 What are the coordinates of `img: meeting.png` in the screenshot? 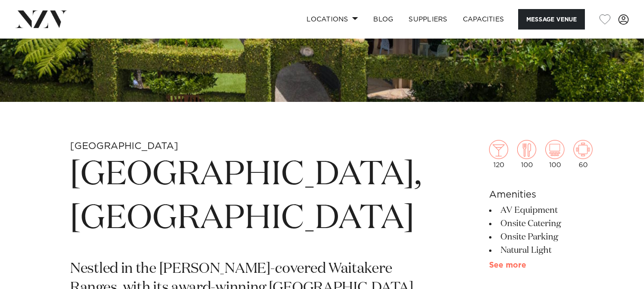 It's located at (583, 149).